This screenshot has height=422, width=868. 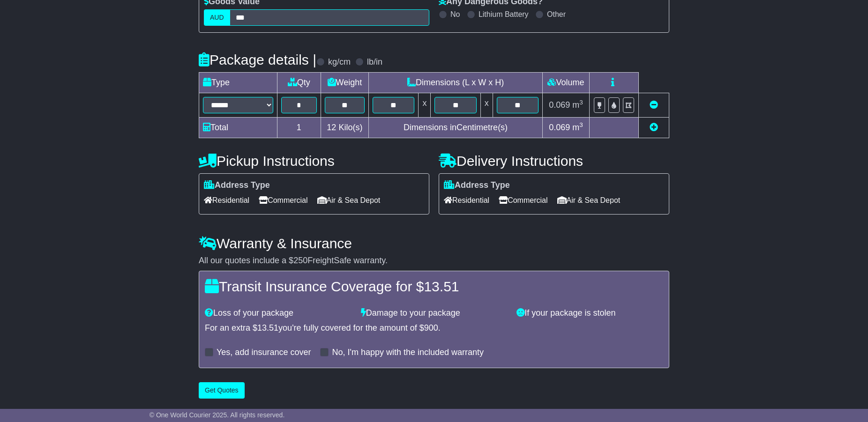 What do you see at coordinates (238, 128) in the screenshot?
I see `td: Total` at bounding box center [238, 128].